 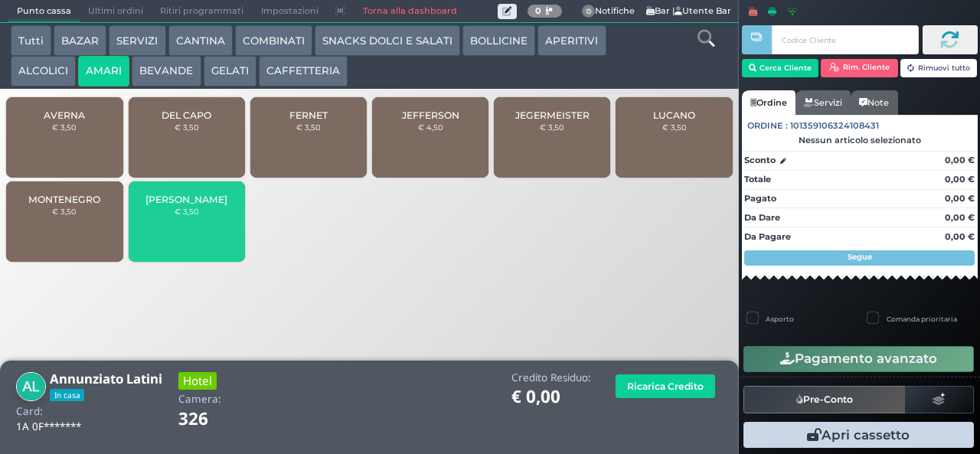 I want to click on label: Comanda prioritaria, so click(x=922, y=319).